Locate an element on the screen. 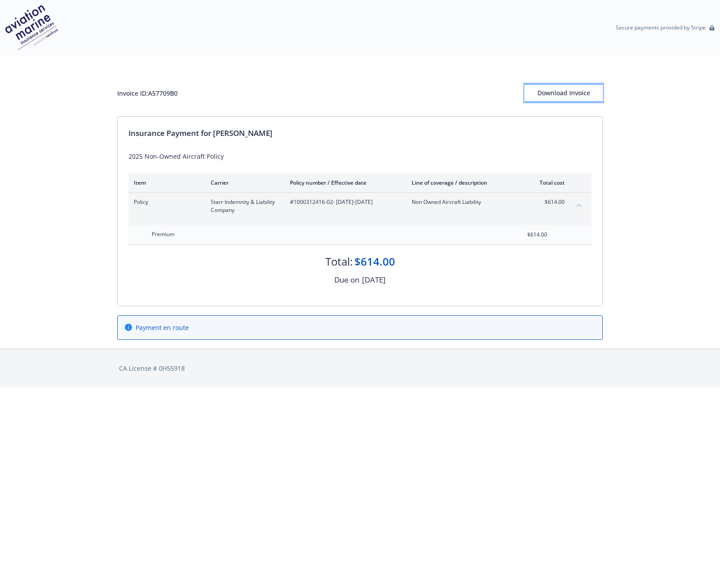 The height and width of the screenshot is (588, 720). span: Payment en route is located at coordinates (162, 327).